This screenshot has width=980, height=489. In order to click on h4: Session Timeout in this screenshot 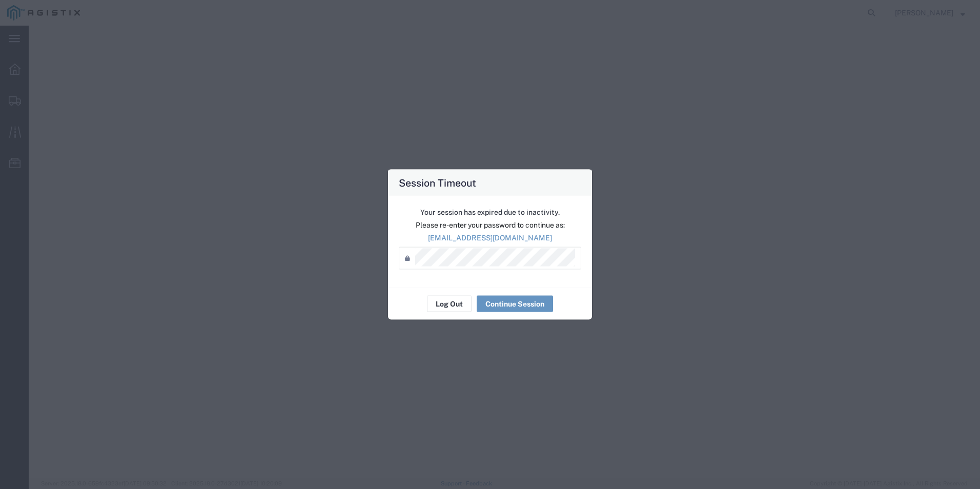, I will do `click(437, 183)`.